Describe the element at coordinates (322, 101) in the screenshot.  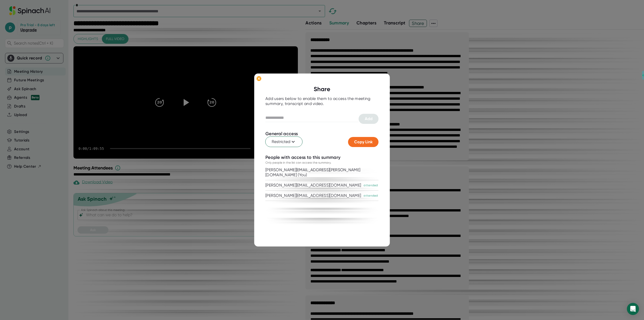
I see `div: Add users below to enable them to access the meeting summary, transcript and video.` at that location.